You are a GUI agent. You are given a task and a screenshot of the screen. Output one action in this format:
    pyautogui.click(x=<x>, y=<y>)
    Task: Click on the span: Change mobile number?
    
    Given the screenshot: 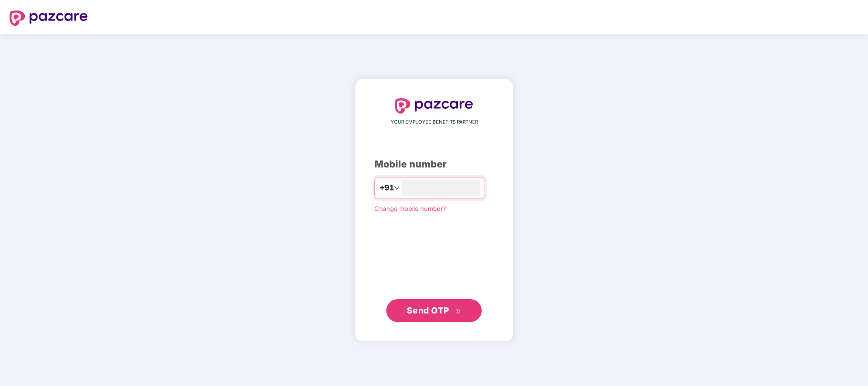 What is the action you would take?
    pyautogui.click(x=410, y=208)
    